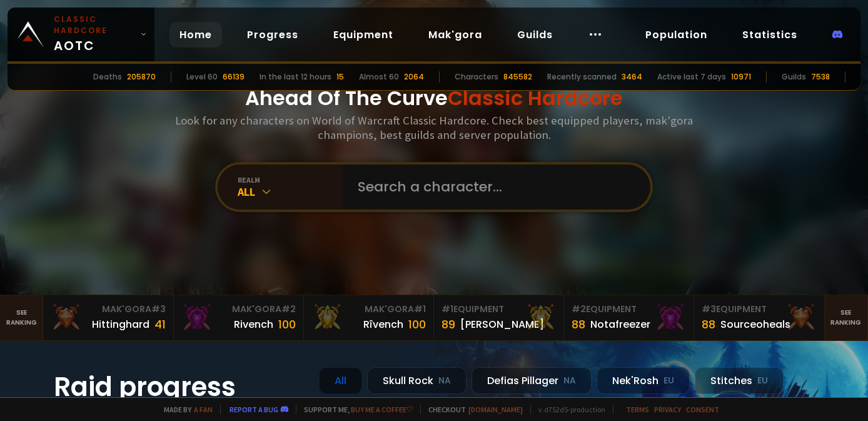  Describe the element at coordinates (381, 409) in the screenshot. I see `a: Buy me a coffee` at that location.